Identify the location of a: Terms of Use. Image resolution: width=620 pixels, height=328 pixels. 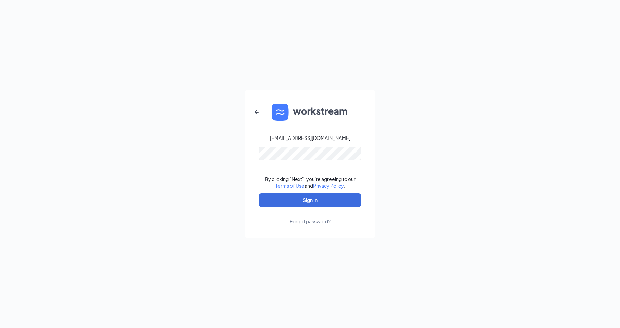
(290, 186).